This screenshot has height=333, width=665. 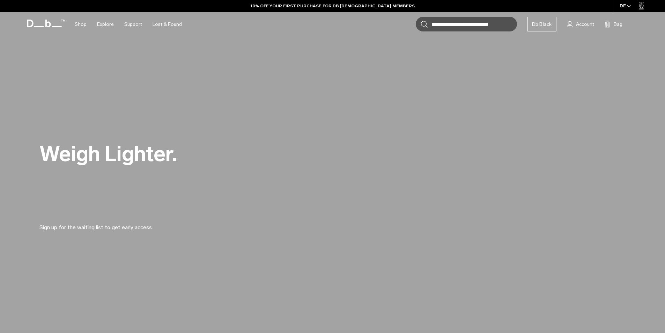 What do you see at coordinates (167, 24) in the screenshot?
I see `a: Lost & Found` at bounding box center [167, 24].